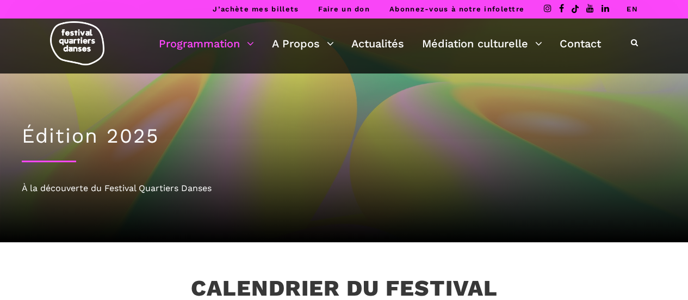 This screenshot has width=688, height=300. What do you see at coordinates (255, 9) in the screenshot?
I see `a: J’achète mes billets` at bounding box center [255, 9].